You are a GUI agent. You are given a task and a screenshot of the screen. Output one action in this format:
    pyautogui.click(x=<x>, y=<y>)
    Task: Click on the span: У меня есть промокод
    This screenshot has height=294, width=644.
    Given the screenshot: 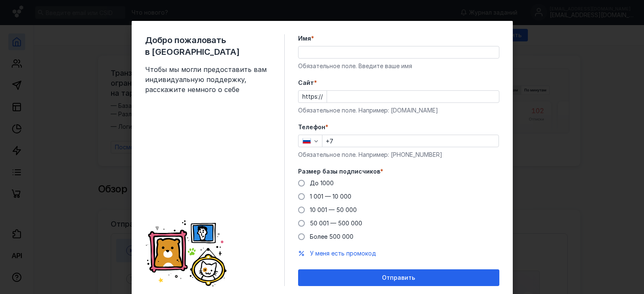 What is the action you would take?
    pyautogui.click(x=343, y=253)
    